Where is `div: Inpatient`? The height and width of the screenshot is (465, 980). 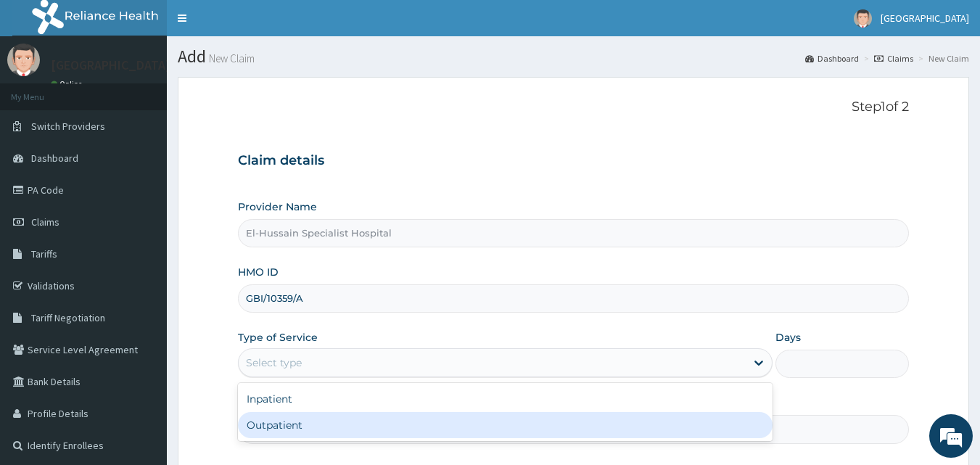
div: Inpatient is located at coordinates (505, 400).